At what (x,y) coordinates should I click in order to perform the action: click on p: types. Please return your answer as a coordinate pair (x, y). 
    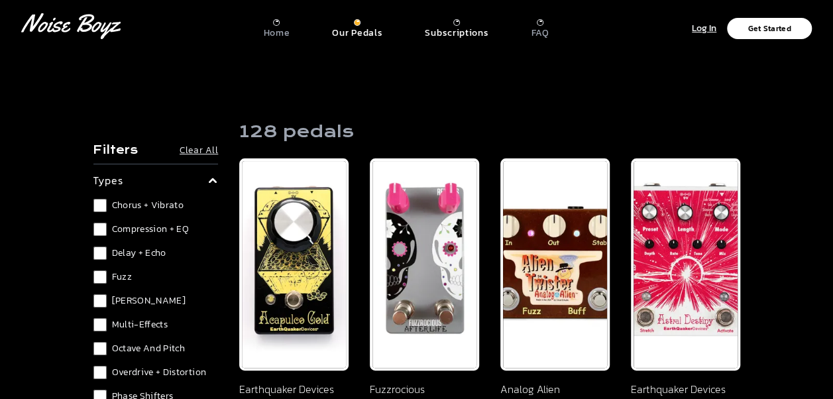
    Looking at the image, I should click on (108, 180).